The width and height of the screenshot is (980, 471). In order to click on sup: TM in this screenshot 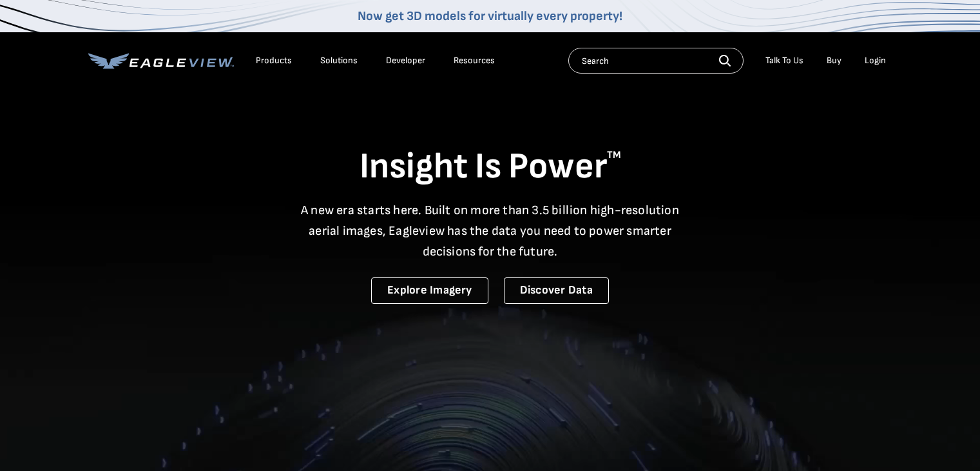, I will do `click(614, 155)`.